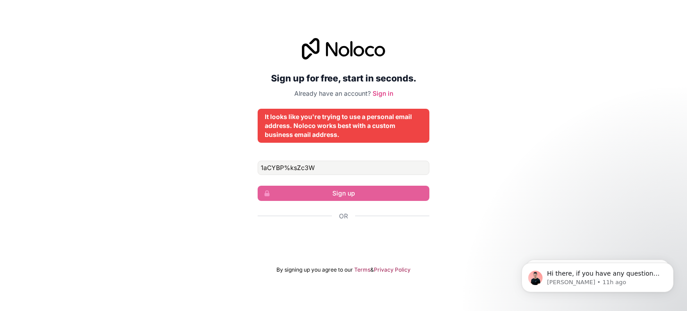 Image resolution: width=687 pixels, height=311 pixels. Describe the element at coordinates (344, 78) in the screenshot. I see `h2: Sign up for free, start in seconds.` at that location.